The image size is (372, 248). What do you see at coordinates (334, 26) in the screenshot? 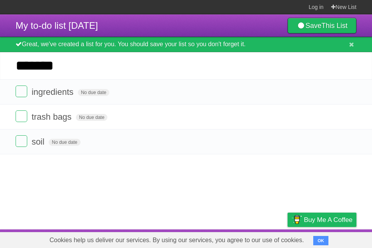
I see `b: This List` at bounding box center [334, 26].